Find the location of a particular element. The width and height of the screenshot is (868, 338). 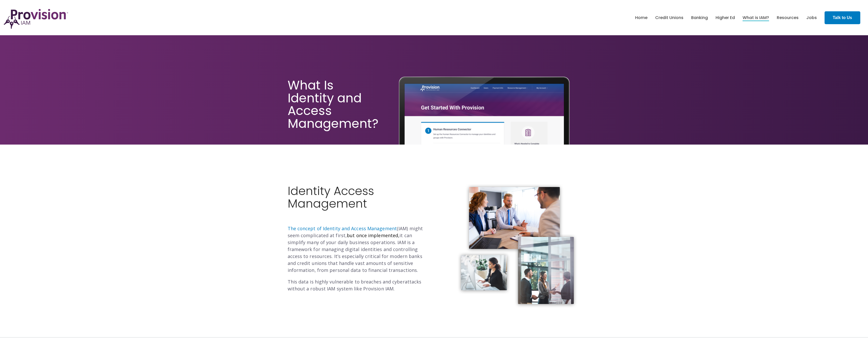

a: Jobs is located at coordinates (811, 18).